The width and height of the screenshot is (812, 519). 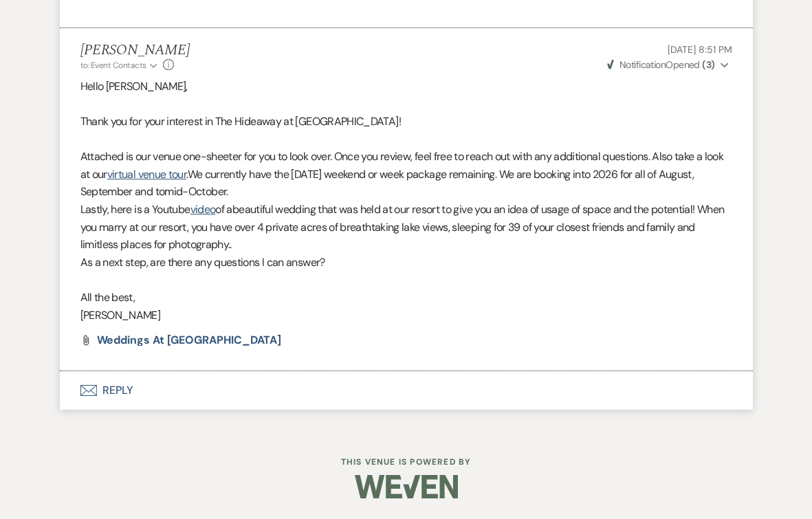 I want to click on span: As a next step, are there any questions I can answer?, so click(x=203, y=261).